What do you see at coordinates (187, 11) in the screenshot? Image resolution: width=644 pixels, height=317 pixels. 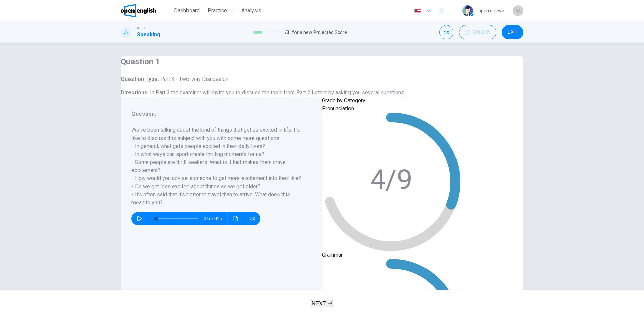 I see `button: Dashboard` at bounding box center [187, 11].